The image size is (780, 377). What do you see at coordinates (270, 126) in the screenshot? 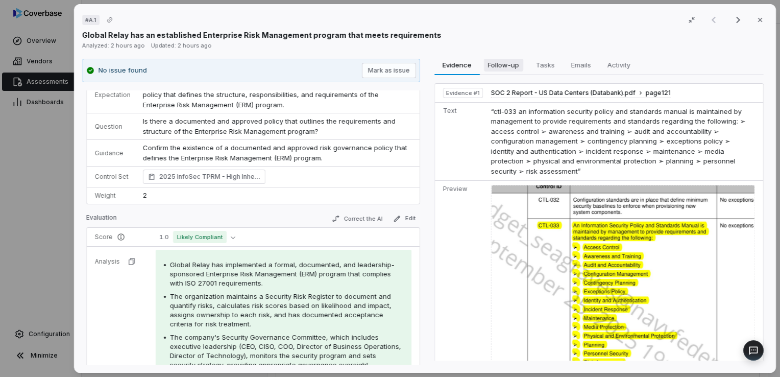
I see `span: Is there a documented and approved policy that outlines the requirements and structure of the Ent...` at bounding box center [270, 126].